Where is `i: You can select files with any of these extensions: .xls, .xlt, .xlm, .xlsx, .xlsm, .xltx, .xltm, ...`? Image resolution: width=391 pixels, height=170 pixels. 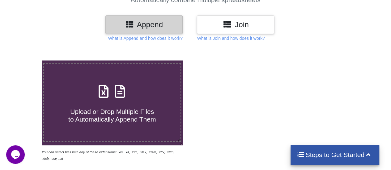 i: You can select files with any of these extensions: .xls, .xlt, .xlm, .xlsx, .xlsm, .xltx, .xltm, ... is located at coordinates (108, 155).